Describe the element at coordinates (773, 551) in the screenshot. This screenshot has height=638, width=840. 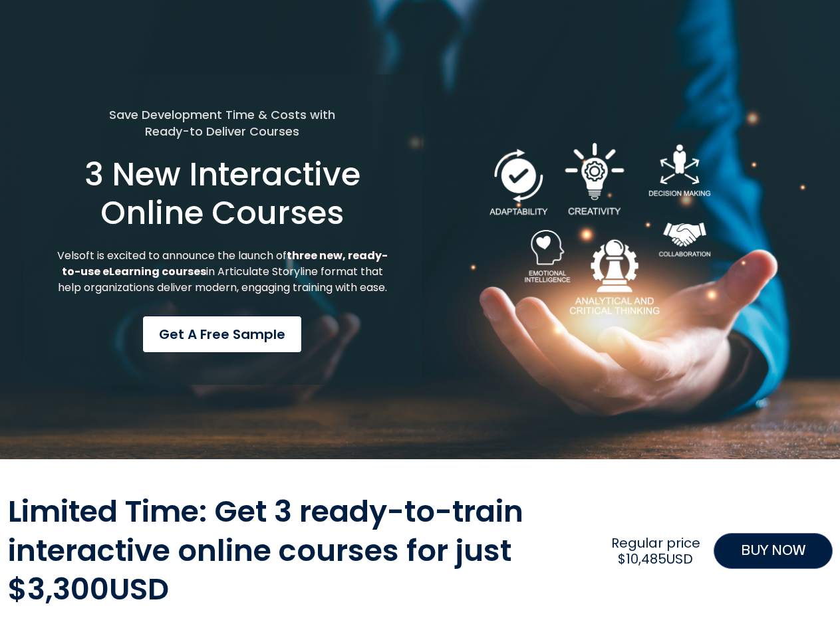
I see `span: BUY NOW` at that location.